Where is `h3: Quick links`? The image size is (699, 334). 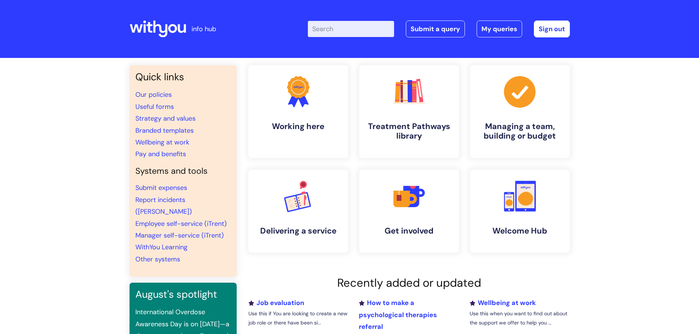
h3: Quick links is located at coordinates (183, 77).